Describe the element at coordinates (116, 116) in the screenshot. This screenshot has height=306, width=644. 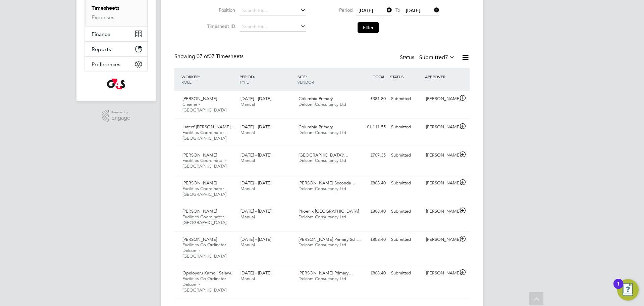
I see `a: Powered byEngage` at that location.